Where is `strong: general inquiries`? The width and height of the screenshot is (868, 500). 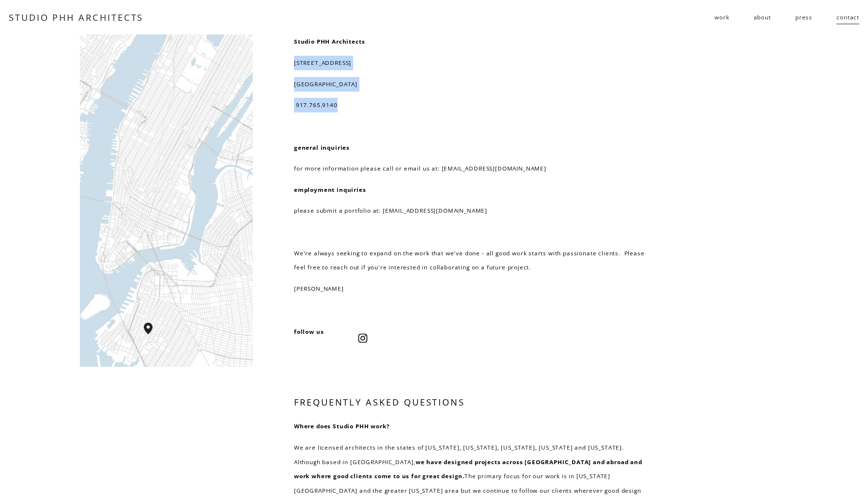
strong: general inquiries is located at coordinates (322, 148).